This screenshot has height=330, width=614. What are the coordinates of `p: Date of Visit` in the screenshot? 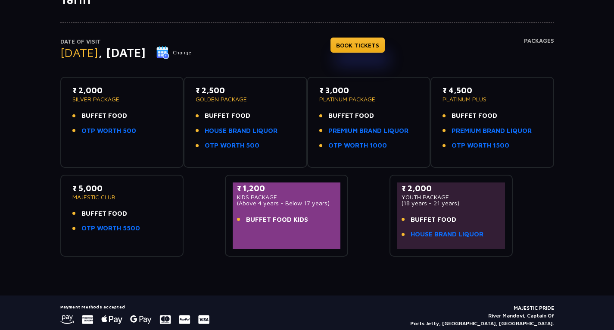 It's located at (126, 42).